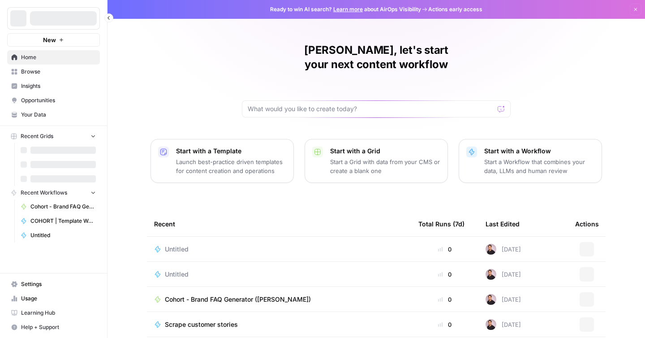  Describe the element at coordinates (53, 57) in the screenshot. I see `a: Home` at that location.